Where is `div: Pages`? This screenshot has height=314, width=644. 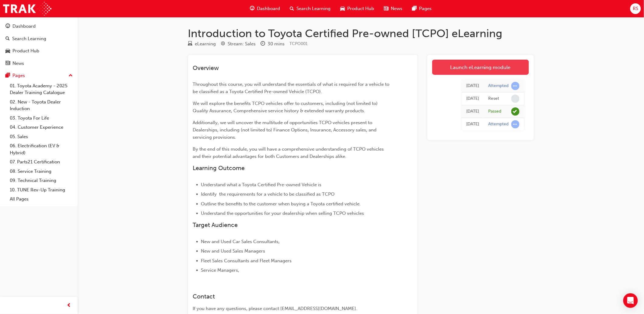 div: Pages is located at coordinates (19, 75).